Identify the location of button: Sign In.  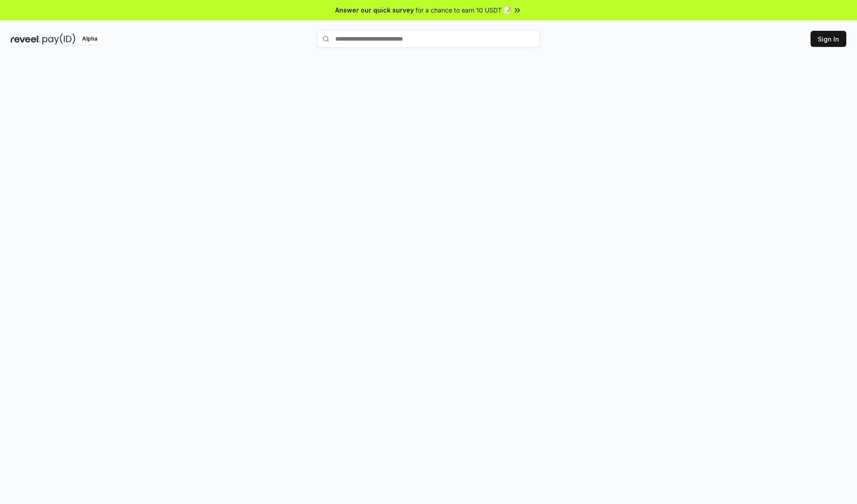
(828, 39).